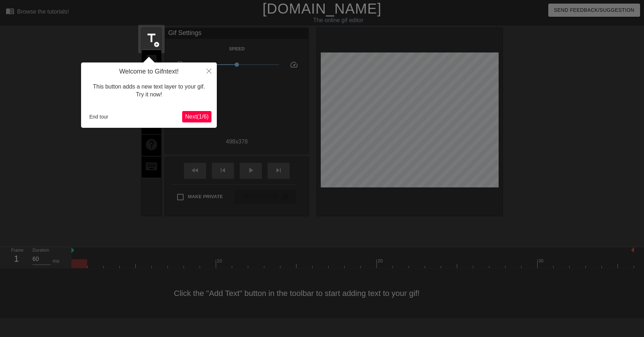 This screenshot has height=337, width=644. I want to click on h4: Welcome to Gifntext!, so click(149, 72).